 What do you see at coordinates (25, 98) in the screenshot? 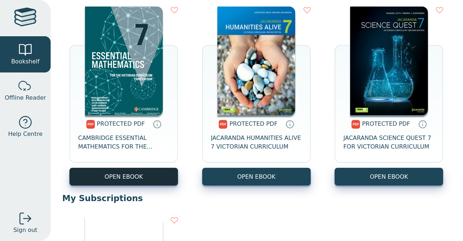
I see `span: Offline Reader` at bounding box center [25, 98].